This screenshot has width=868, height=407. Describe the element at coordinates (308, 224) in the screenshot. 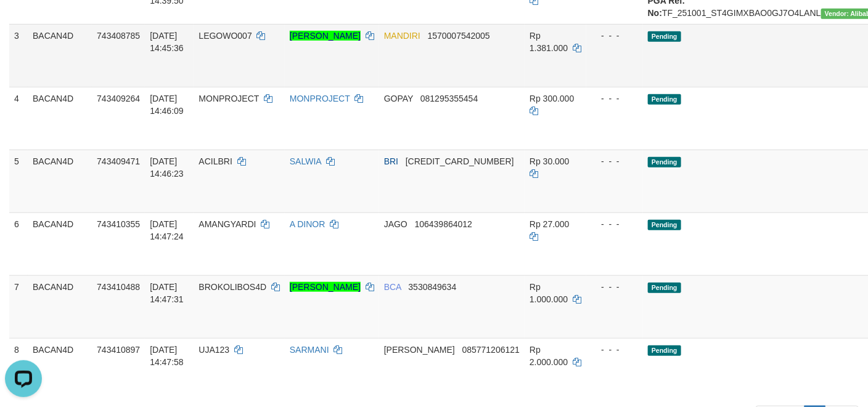

I see `a: A DINOR` at that location.